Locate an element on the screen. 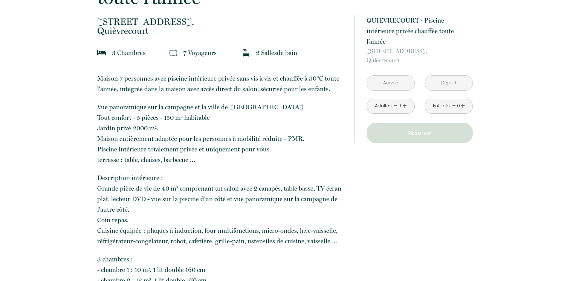  p: Description intérieure : Grande pièce de vie de 40 m² comprenant un salon avec 2 canapés, table b... is located at coordinates (221, 210).